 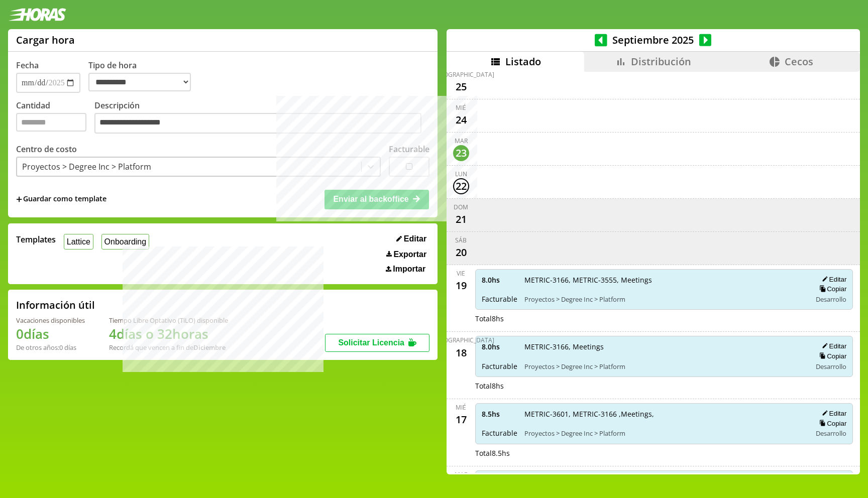 I want to click on div: Total 8.5 hs, so click(x=664, y=453).